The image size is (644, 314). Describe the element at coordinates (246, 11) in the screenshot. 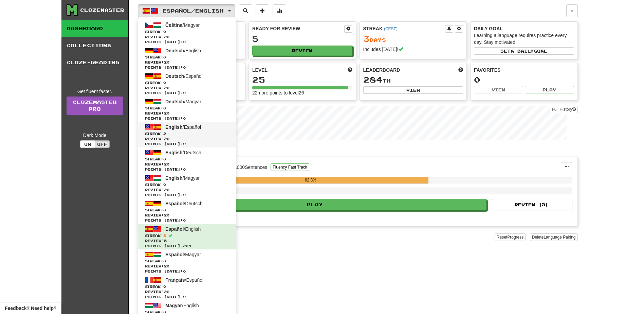

I see `button: Search sentences` at that location.